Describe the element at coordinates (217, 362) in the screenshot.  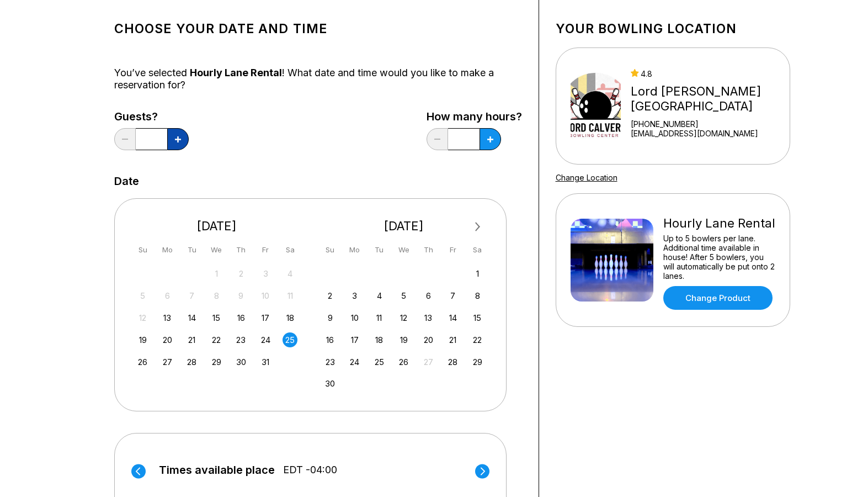
I see `div: Choose Wednesday, October 29th, 2025` at that location.